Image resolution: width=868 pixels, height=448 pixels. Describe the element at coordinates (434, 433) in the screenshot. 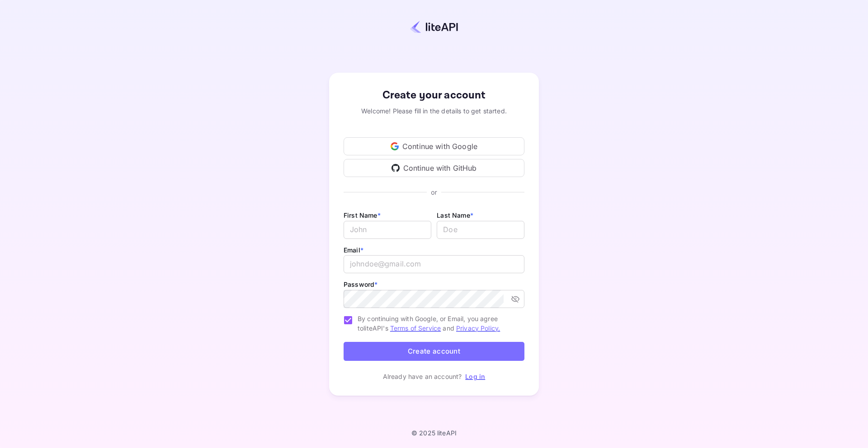

I see `p: © 2025 liteAPI` at that location.